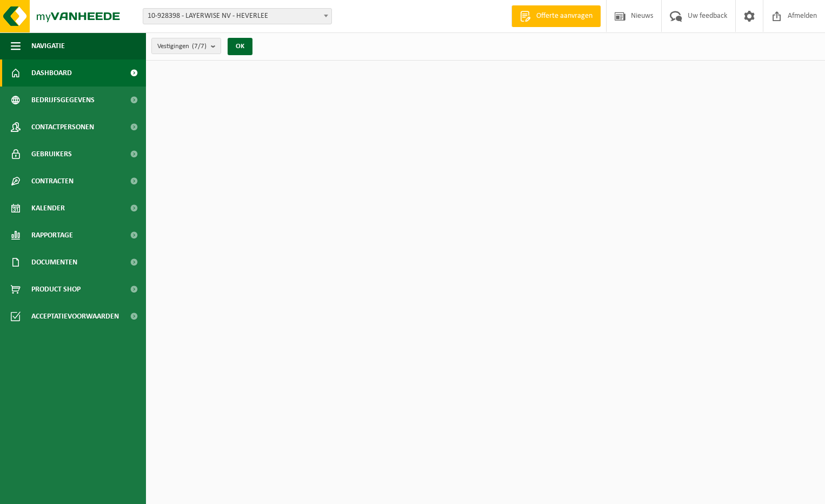 The width and height of the screenshot is (825, 504). Describe the element at coordinates (199, 46) in the screenshot. I see `count: (7/7)` at that location.